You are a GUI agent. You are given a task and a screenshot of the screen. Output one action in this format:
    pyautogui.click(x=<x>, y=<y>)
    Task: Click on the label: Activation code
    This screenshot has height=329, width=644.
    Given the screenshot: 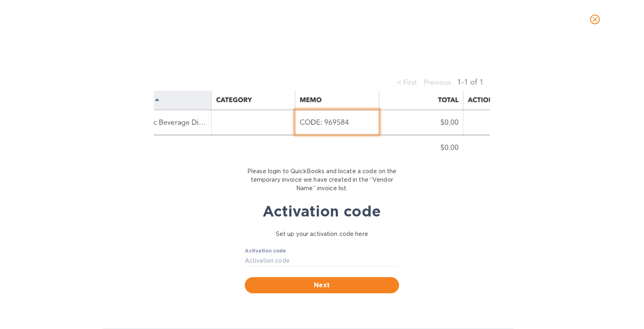 What is the action you would take?
    pyautogui.click(x=265, y=251)
    